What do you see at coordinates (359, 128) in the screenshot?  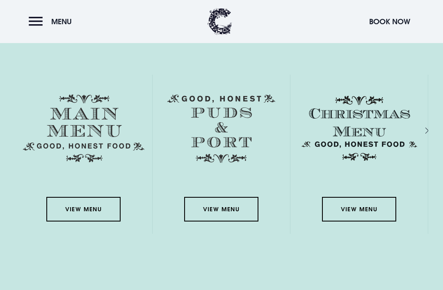 I see `img: Christmas Menu SVG` at bounding box center [359, 128].